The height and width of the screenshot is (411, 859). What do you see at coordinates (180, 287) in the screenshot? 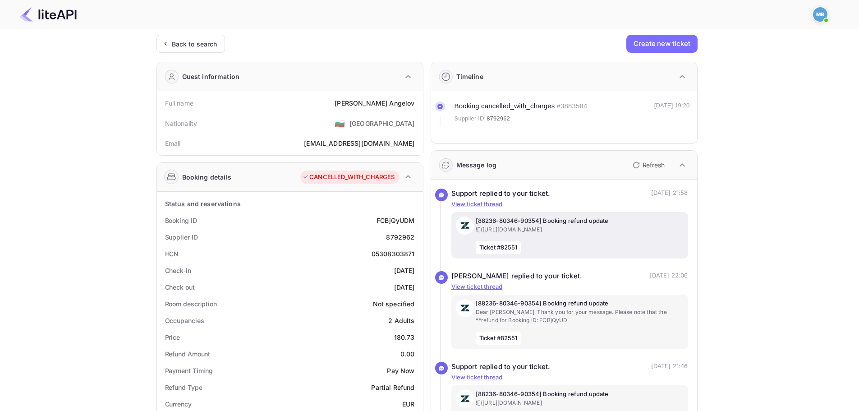
I see `div: Check out` at bounding box center [180, 287].